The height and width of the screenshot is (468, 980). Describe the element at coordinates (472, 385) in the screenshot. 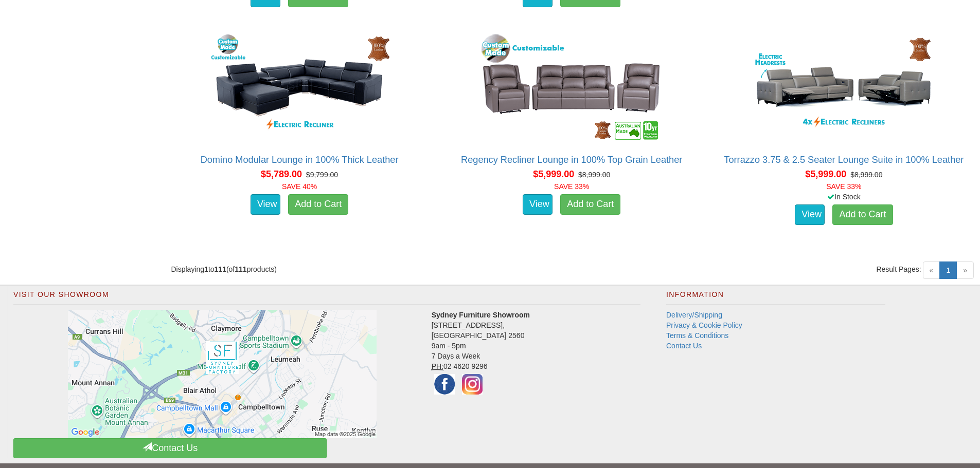

I see `img: Instagram` at that location.